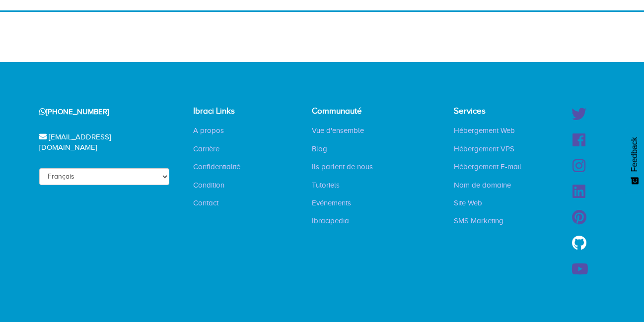 The height and width of the screenshot is (322, 644). What do you see at coordinates (216, 167) in the screenshot?
I see `a: Confidentialité` at bounding box center [216, 167].